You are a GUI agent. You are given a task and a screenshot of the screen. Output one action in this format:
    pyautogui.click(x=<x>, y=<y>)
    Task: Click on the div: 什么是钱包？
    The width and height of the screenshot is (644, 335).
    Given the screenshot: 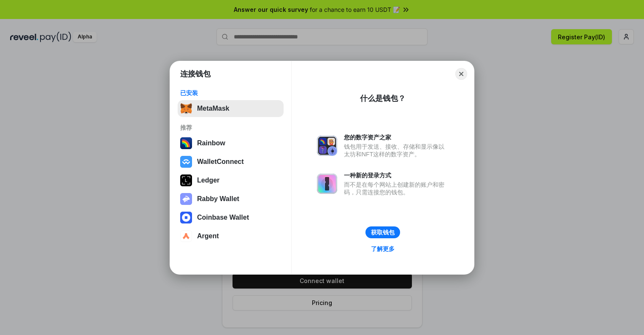 What is the action you would take?
    pyautogui.click(x=383, y=98)
    